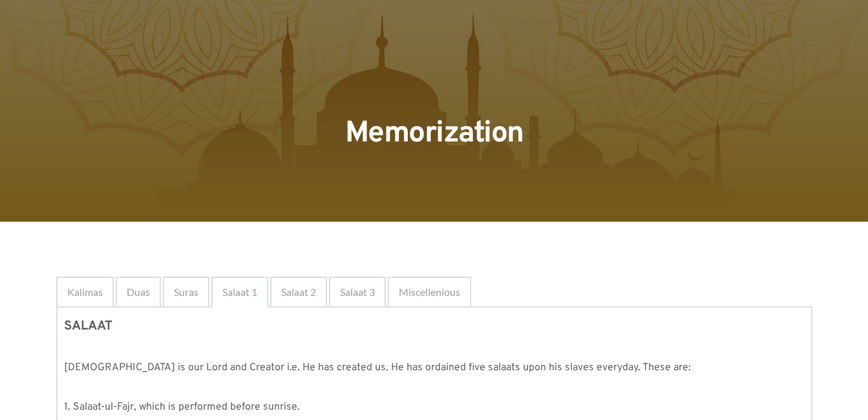 This screenshot has width=868, height=420. I want to click on span: Memorization, so click(434, 134).